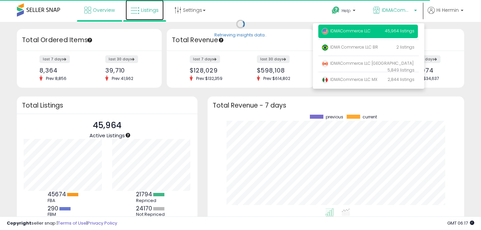 The image size is (481, 230). I want to click on b: 290, so click(53, 209).